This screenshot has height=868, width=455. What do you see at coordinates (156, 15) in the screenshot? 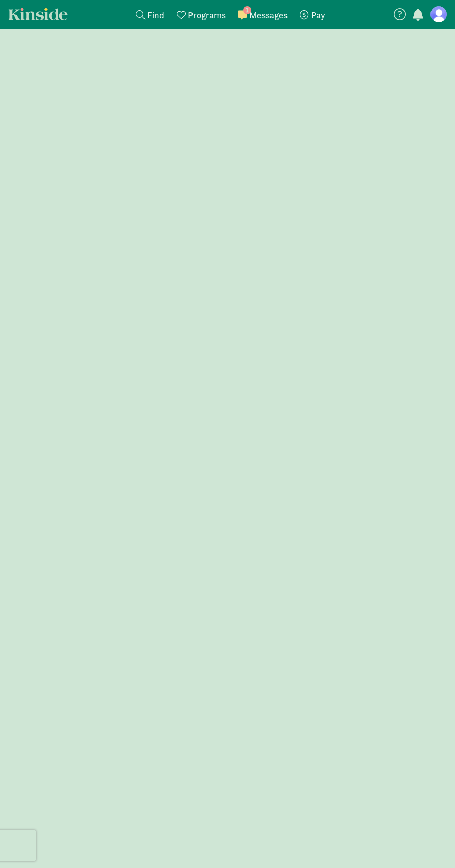
I see `span: Find` at bounding box center [156, 15].